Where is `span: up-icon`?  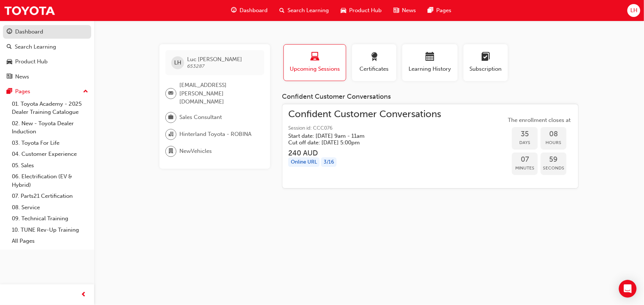 span: up-icon is located at coordinates (86, 92).